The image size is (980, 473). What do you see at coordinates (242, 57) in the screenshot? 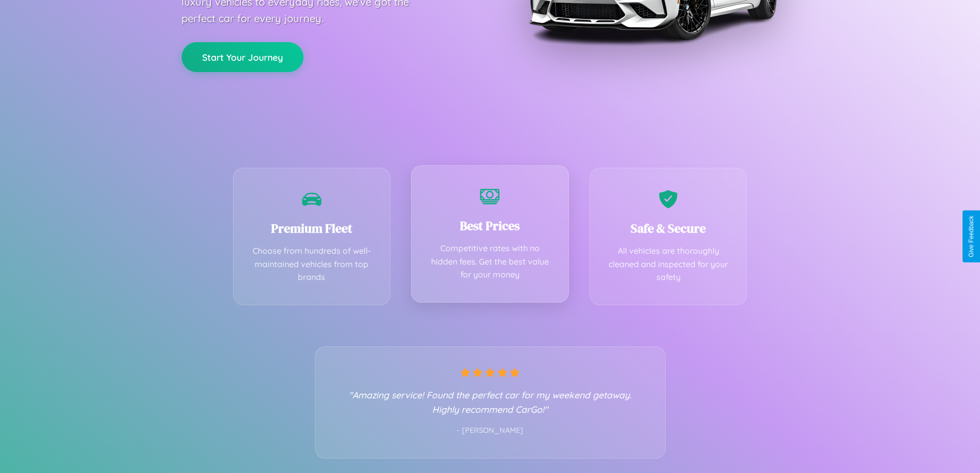
I see `button: Start Your Journey` at bounding box center [242, 57].